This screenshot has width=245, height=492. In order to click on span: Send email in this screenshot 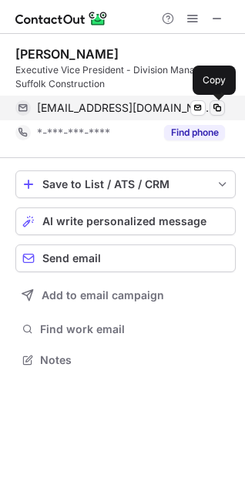, I will do `click(72, 258)`.